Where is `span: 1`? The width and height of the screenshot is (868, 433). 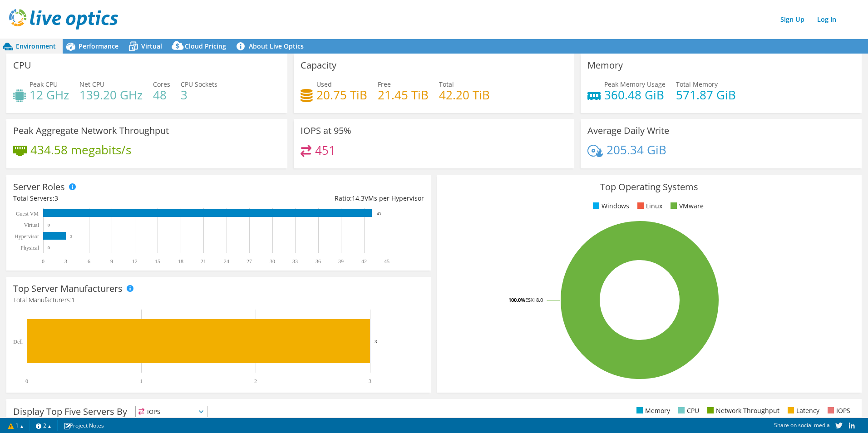 span: 1 is located at coordinates (73, 300).